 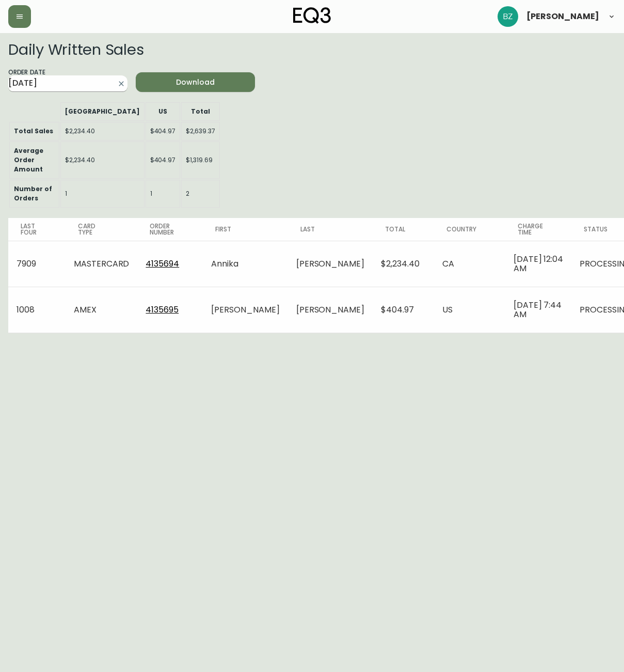 I want to click on th: Last, so click(x=330, y=229).